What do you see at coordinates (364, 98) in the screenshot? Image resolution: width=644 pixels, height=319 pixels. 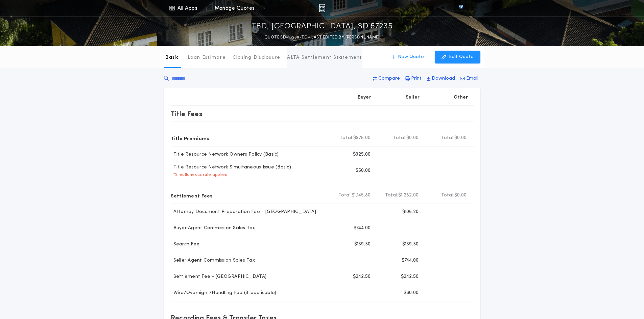 I see `p: Buyer` at bounding box center [364, 98].